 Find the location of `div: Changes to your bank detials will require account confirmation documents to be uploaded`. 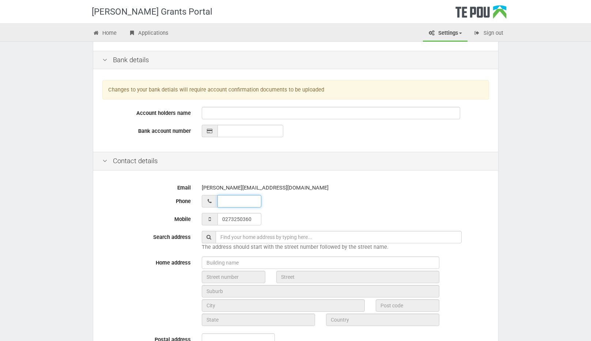

div: Changes to your bank detials will require account confirmation documents to be uploaded is located at coordinates (296, 90).